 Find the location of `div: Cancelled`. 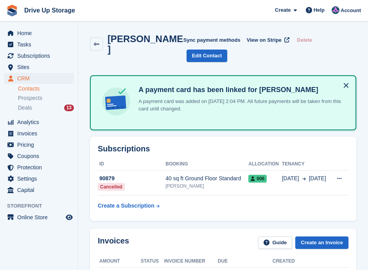

div: Cancelled is located at coordinates (111, 187).